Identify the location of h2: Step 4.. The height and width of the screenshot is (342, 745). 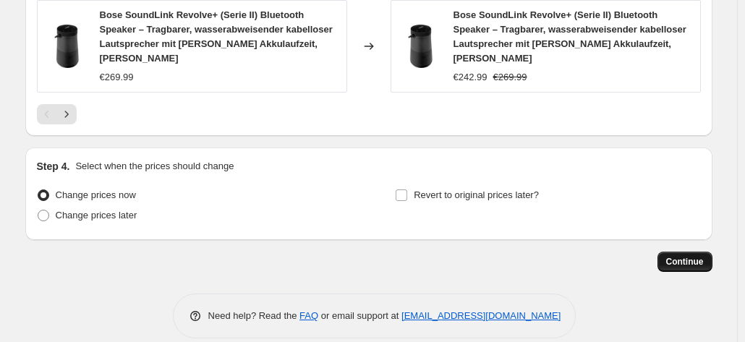
(53, 166).